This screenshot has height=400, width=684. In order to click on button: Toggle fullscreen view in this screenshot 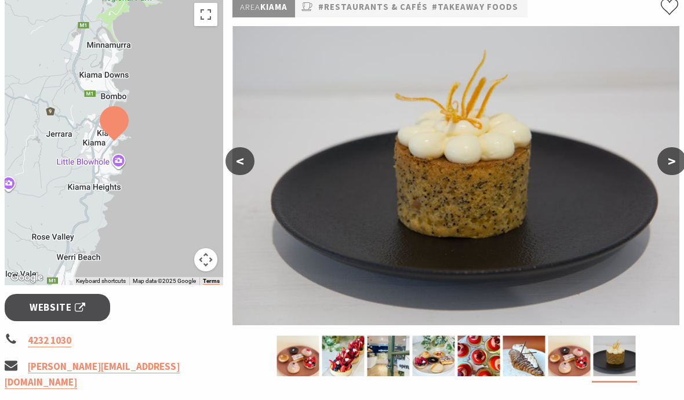, I will do `click(206, 14)`.